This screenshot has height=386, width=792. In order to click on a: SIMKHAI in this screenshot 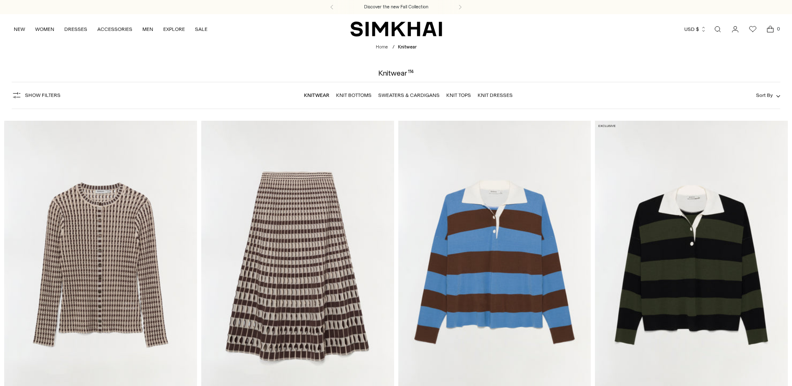, I will do `click(396, 29)`.